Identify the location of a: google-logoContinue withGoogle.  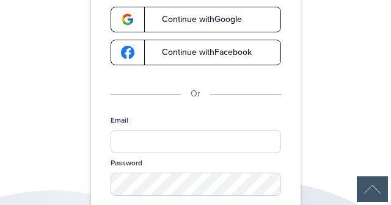
(196, 20).